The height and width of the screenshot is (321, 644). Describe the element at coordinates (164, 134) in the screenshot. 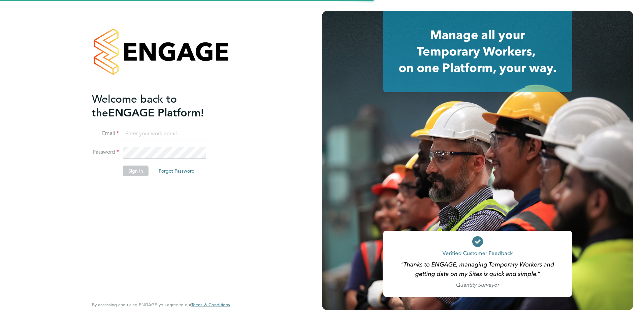

I see `input: Enter your work email...` at that location.